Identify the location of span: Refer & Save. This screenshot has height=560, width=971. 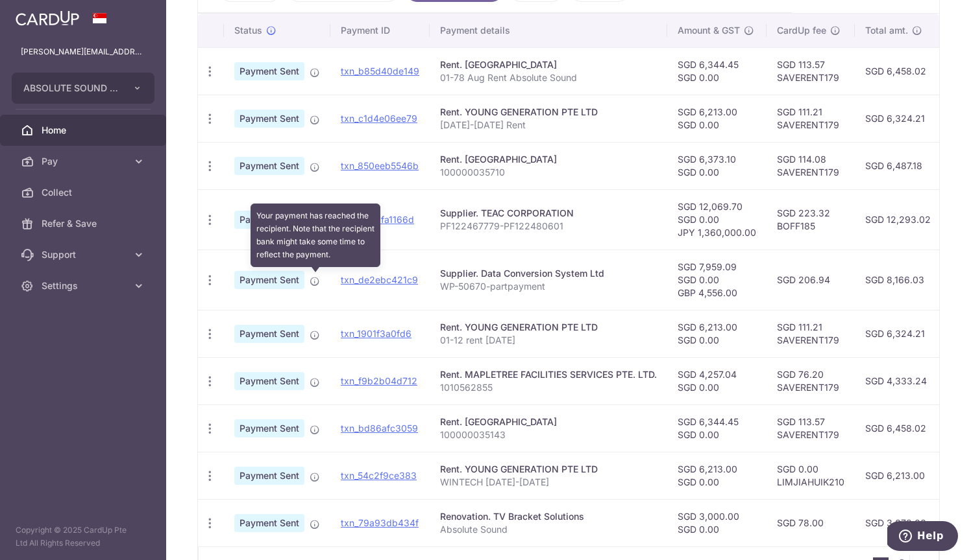
(84, 224).